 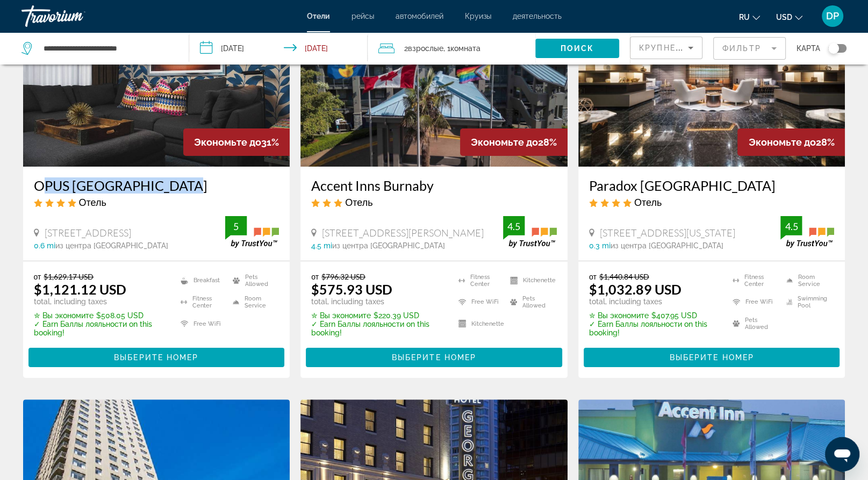 What do you see at coordinates (537, 16) in the screenshot?
I see `span: деятельность` at bounding box center [537, 16].